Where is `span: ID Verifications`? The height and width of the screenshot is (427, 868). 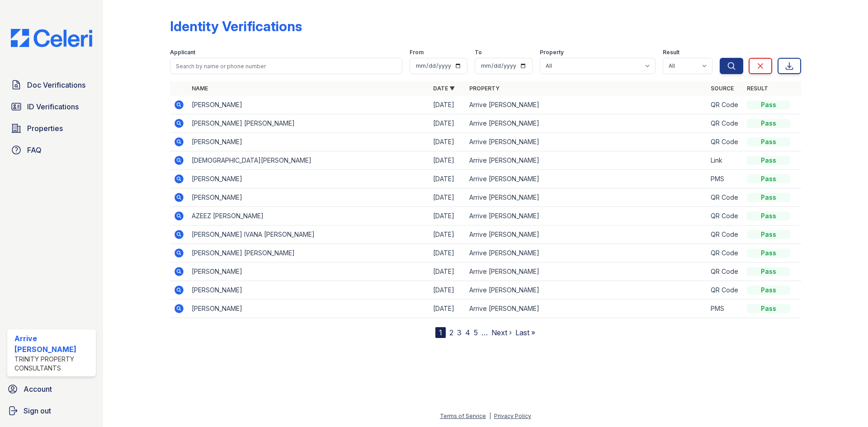 span: ID Verifications is located at coordinates (53, 107).